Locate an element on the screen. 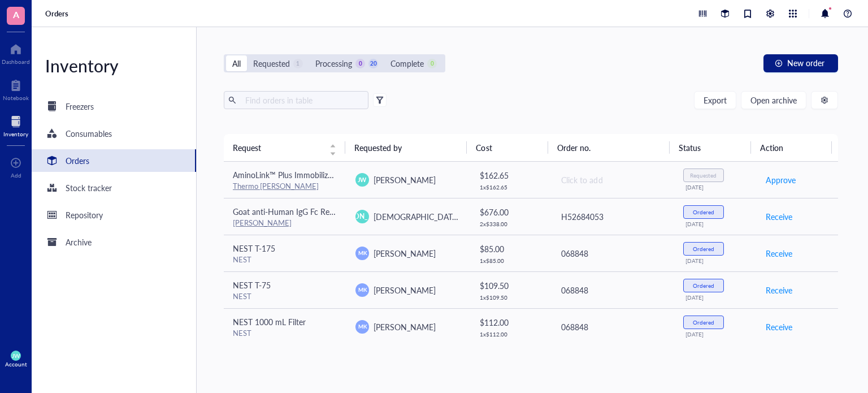 The width and height of the screenshot is (868, 393). th: Cost is located at coordinates (508, 147).